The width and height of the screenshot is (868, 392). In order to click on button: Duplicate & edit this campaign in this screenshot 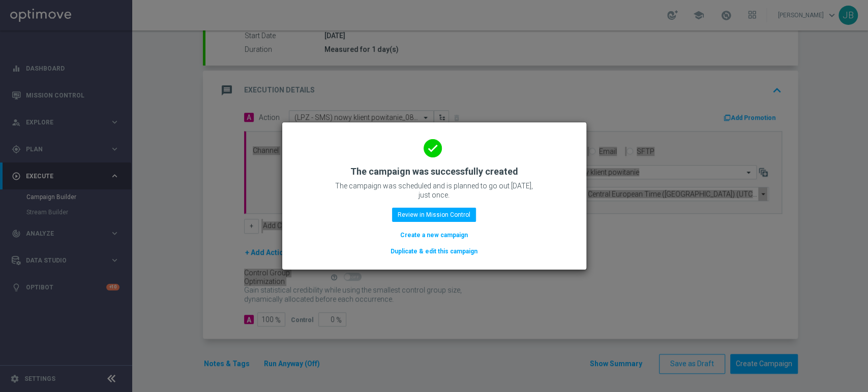, I will do `click(433, 252)`.